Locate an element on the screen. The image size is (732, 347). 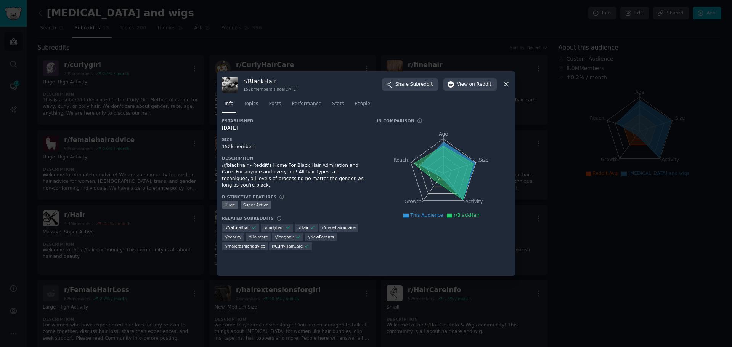
a: Viewon Reddit is located at coordinates (470, 85).